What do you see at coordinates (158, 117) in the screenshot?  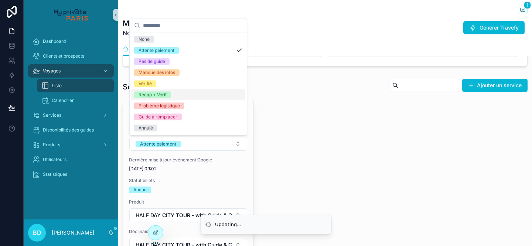 I see `div: Guide à remplacer` at bounding box center [158, 117].